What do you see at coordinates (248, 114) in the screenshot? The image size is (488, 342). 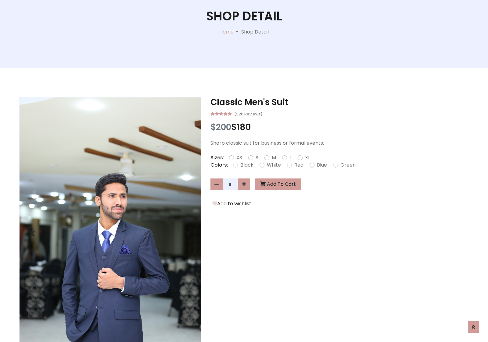 I see `small: (326 Reviews)` at bounding box center [248, 114].